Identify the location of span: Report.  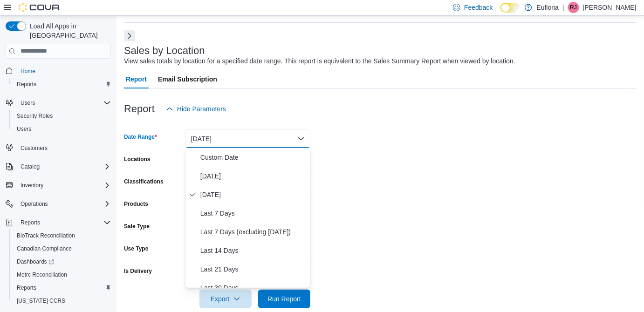
(136, 79).